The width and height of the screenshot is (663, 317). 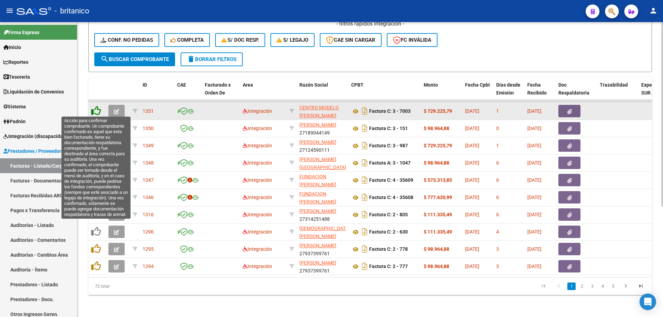 What do you see at coordinates (626, 287) in the screenshot?
I see `a: go to next page` at bounding box center [626, 287].